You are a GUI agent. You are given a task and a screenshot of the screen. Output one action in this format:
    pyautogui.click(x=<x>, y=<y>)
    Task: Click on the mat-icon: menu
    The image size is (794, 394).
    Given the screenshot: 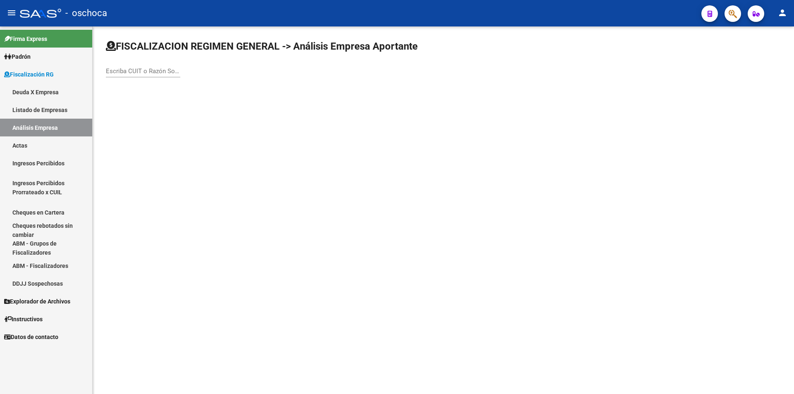 What is the action you would take?
    pyautogui.click(x=12, y=13)
    